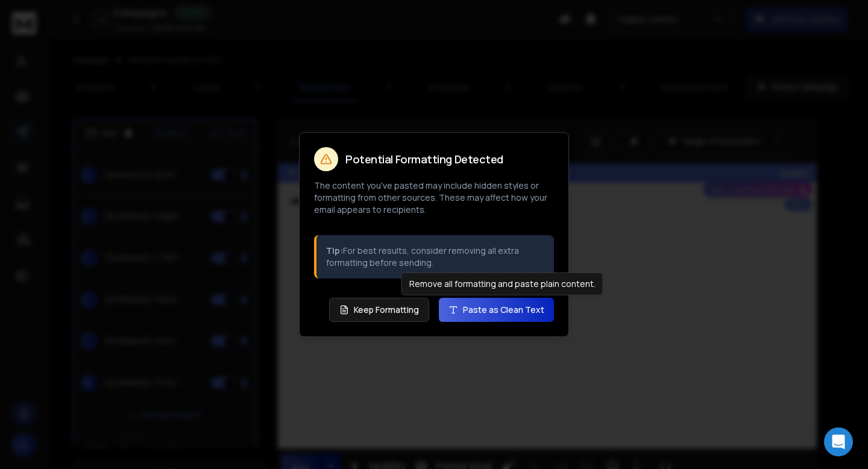 The height and width of the screenshot is (469, 868). Describe the element at coordinates (335, 250) in the screenshot. I see `strong: Tip:` at that location.